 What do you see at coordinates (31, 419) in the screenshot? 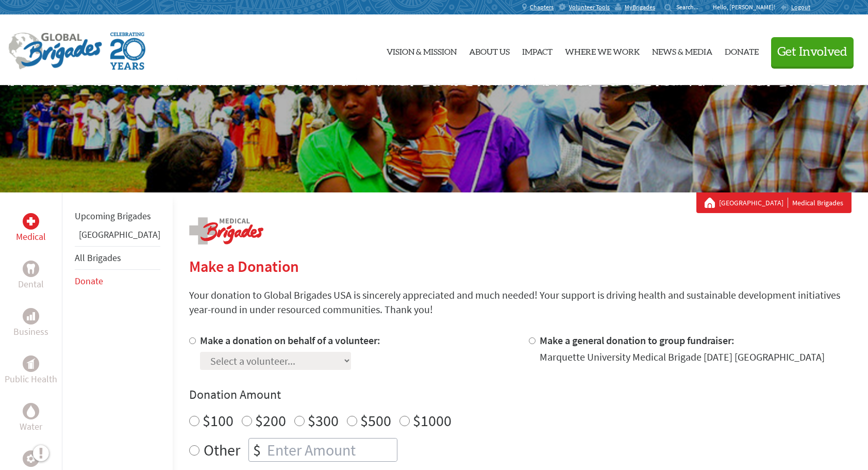
I see `a: WaterWater` at bounding box center [31, 419].